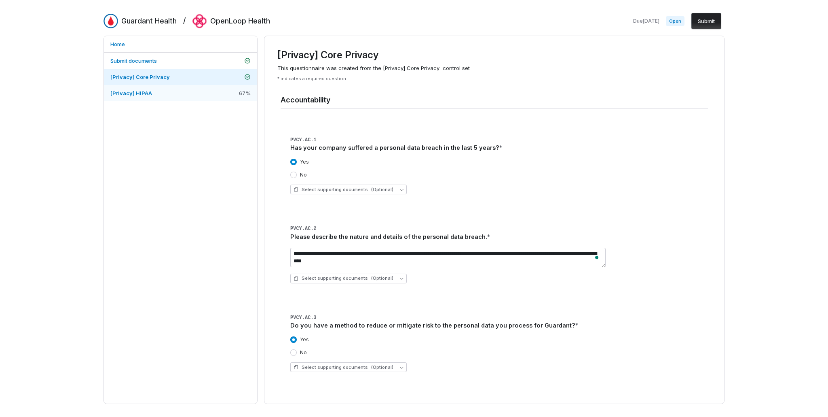 The height and width of the screenshot is (417, 828). What do you see at coordinates (180, 44) in the screenshot?
I see `a: Home` at bounding box center [180, 44].